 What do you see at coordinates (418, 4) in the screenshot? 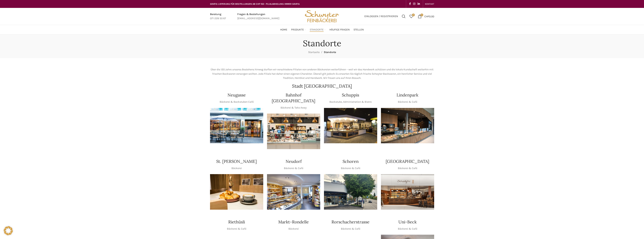
I see `a: Linkedin social link` at bounding box center [418, 4].